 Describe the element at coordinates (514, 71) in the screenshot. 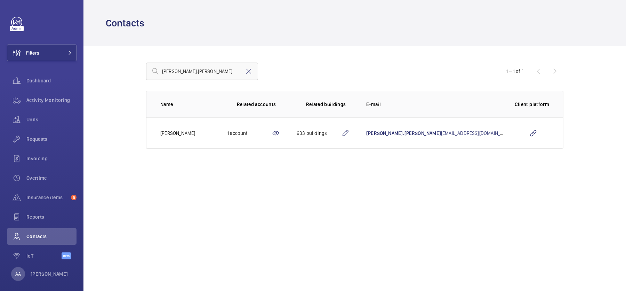

I see `div: 1 – 1 of 1` at that location.